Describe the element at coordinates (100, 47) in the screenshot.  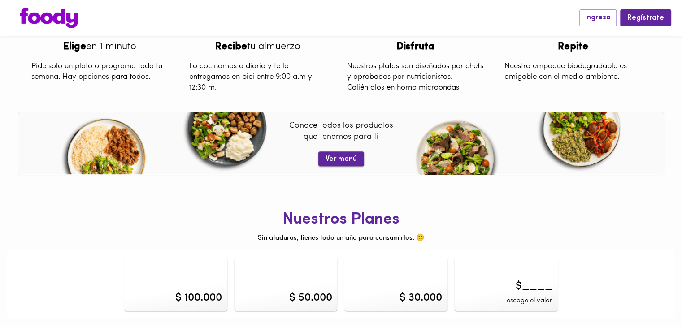
I see `div: en 1 minuto` at that location.